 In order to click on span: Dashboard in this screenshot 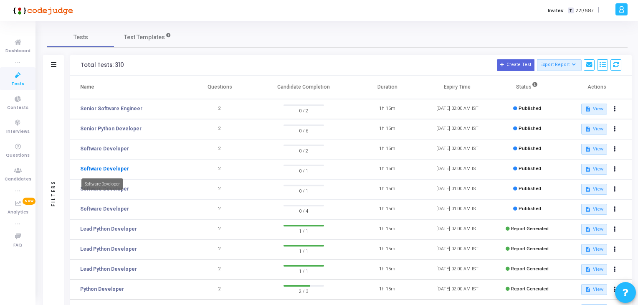, I will do `click(18, 51)`.